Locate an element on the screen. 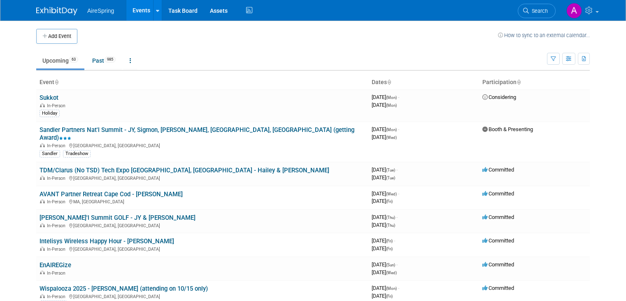  span: 63 is located at coordinates (74, 59).